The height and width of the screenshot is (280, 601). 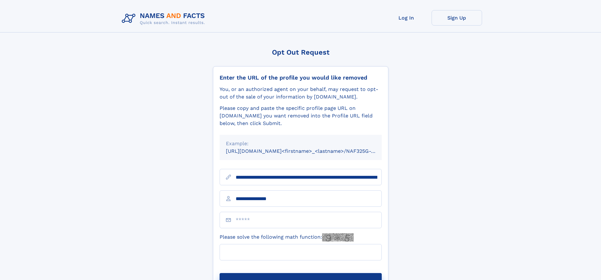 I want to click on div: Example:, so click(x=301, y=143).